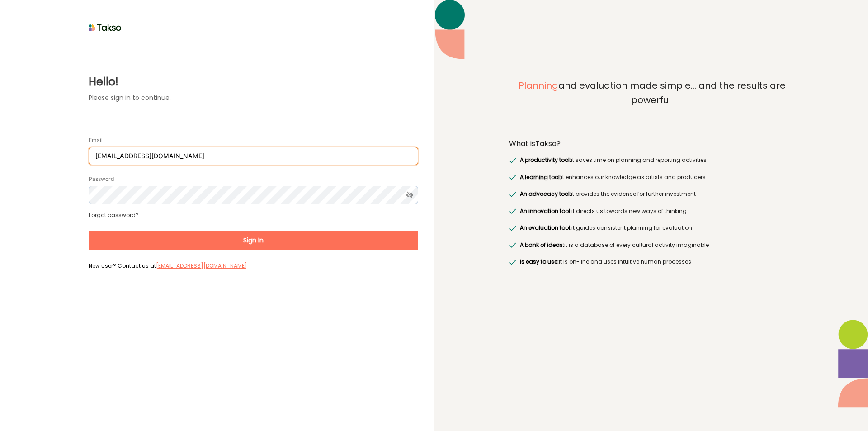 The width and height of the screenshot is (868, 431). Describe the element at coordinates (114, 215) in the screenshot. I see `a: Forgot password?` at that location.